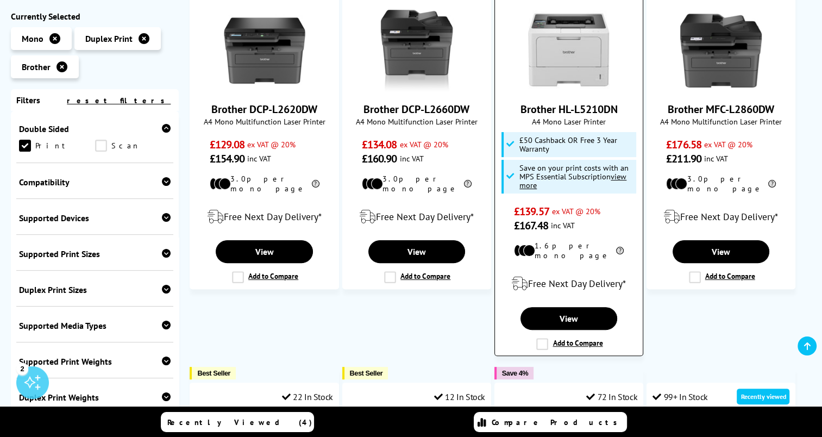  I want to click on span: A4 Mono Laser Printer, so click(569, 121).